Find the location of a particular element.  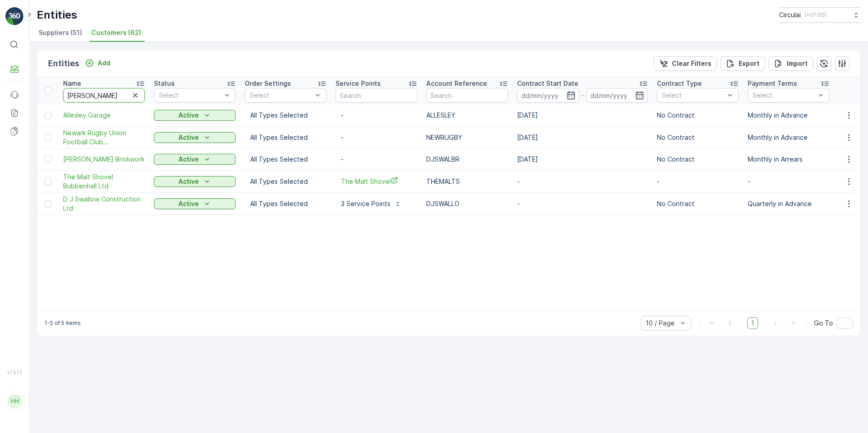

a: D J Swallow Brickwork is located at coordinates (104, 159).